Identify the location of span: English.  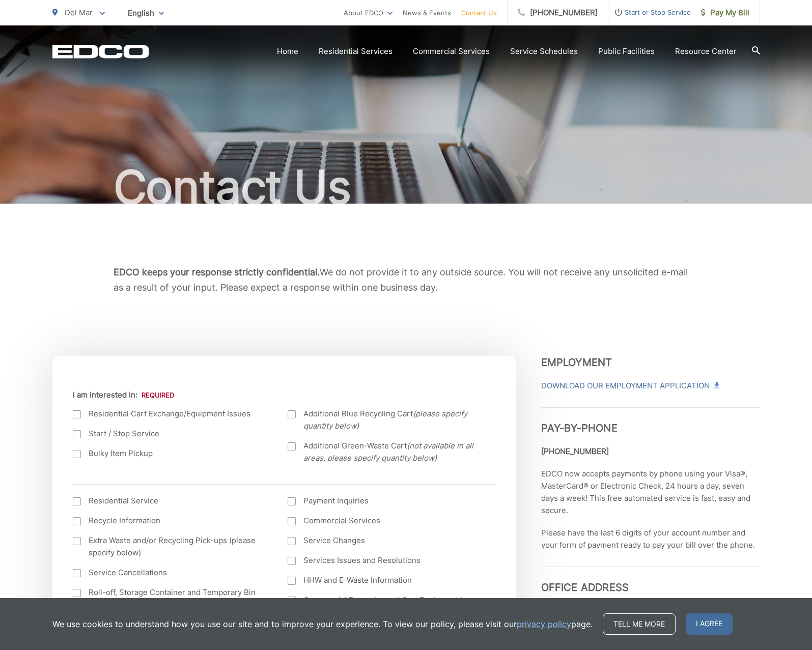
(146, 12).